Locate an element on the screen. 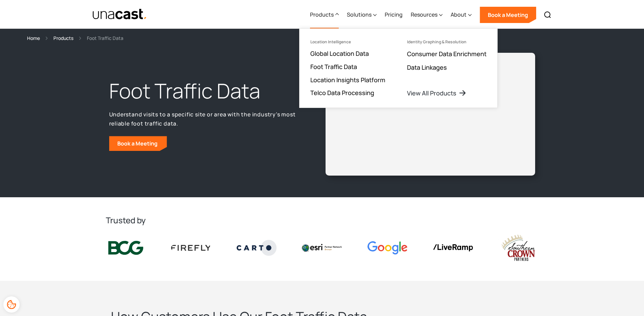 This screenshot has width=644, height=316. p: Understand visits to a specific site or area with the industry’s most reliable foot traffic data. is located at coordinates (205, 119).